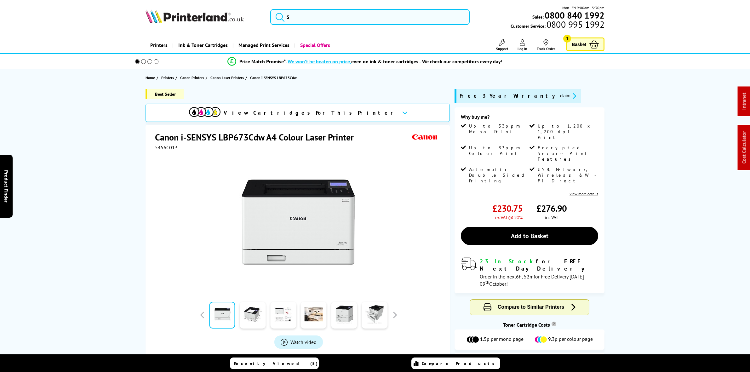 The image size is (750, 372). I want to click on img: Printerland Logo, so click(195, 16).